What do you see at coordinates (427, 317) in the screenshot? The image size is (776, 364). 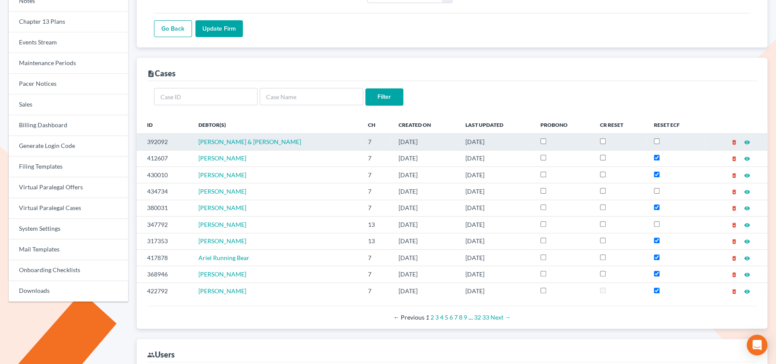 I see `em: Page 1` at bounding box center [427, 317].